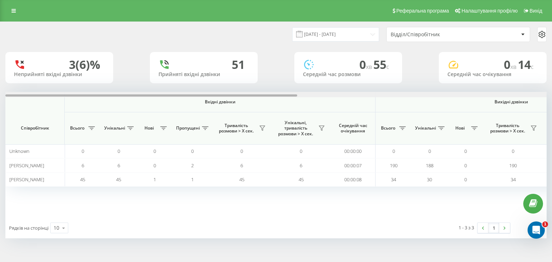 The width and height of the screenshot is (552, 262). I want to click on span: Унікальні, тривалість розмови > Х сек., so click(295, 128).